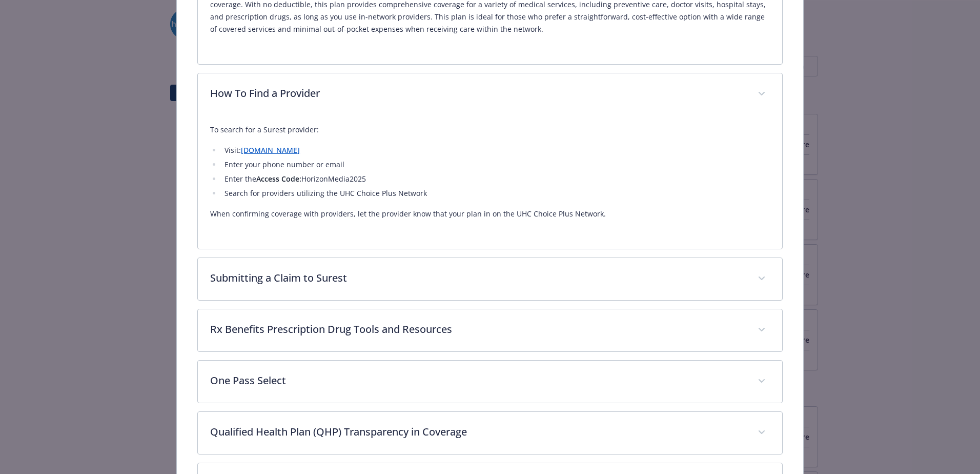 The width and height of the screenshot is (980, 474). What do you see at coordinates (477, 381) in the screenshot?
I see `p: One Pass Select` at bounding box center [477, 381].